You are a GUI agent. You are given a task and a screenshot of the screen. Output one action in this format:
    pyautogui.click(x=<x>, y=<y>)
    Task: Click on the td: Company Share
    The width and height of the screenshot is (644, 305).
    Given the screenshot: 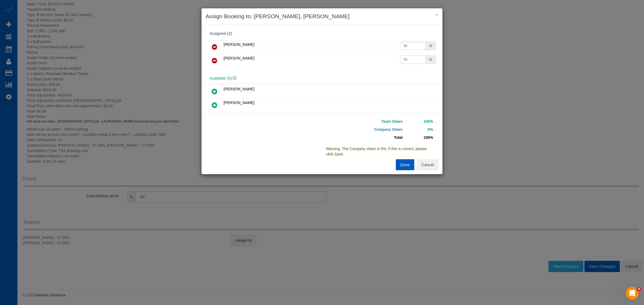 What is the action you would take?
    pyautogui.click(x=365, y=129)
    